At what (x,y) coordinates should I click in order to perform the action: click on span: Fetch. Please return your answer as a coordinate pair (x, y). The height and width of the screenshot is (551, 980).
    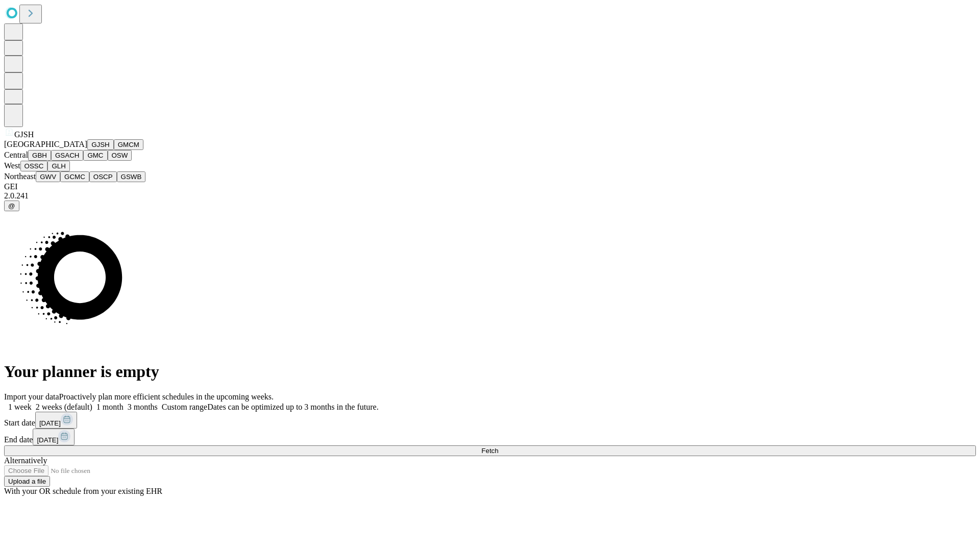
    Looking at the image, I should click on (489, 451).